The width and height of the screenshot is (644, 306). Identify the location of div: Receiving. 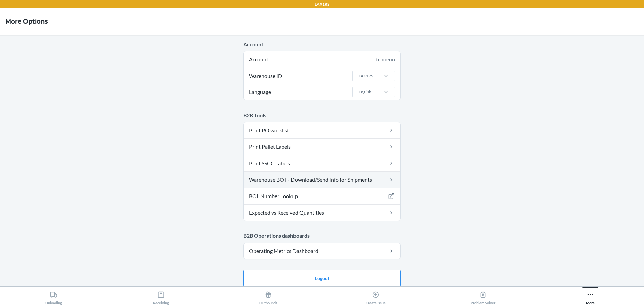
(161, 297).